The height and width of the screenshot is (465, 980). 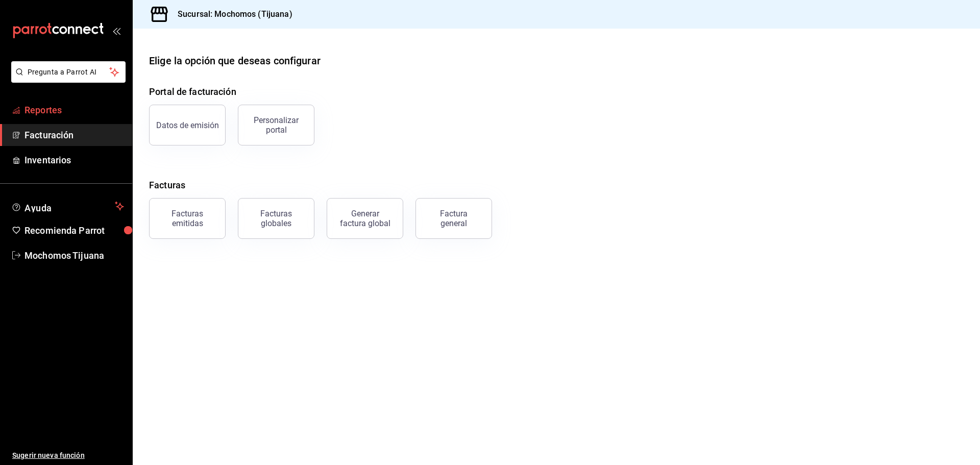 I want to click on span: Ayuda, so click(x=68, y=206).